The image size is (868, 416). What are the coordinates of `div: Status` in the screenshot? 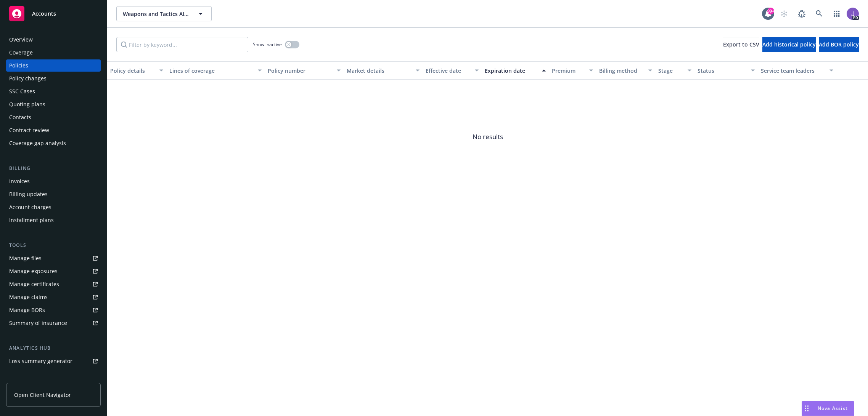 It's located at (721, 71).